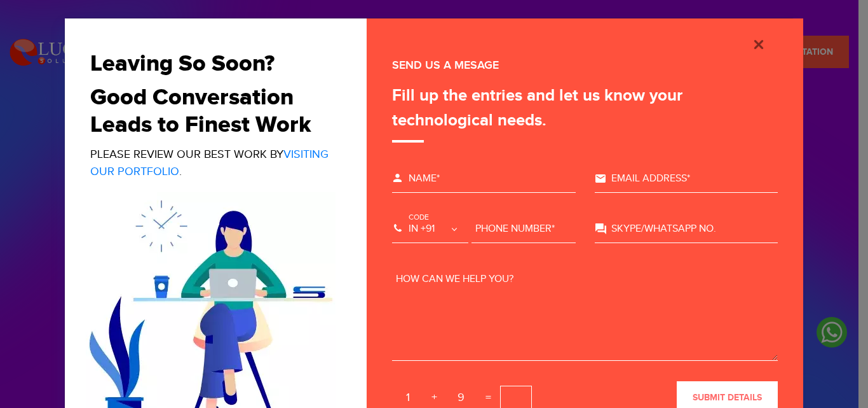  I want to click on img: cross_icon.png, so click(759, 45).